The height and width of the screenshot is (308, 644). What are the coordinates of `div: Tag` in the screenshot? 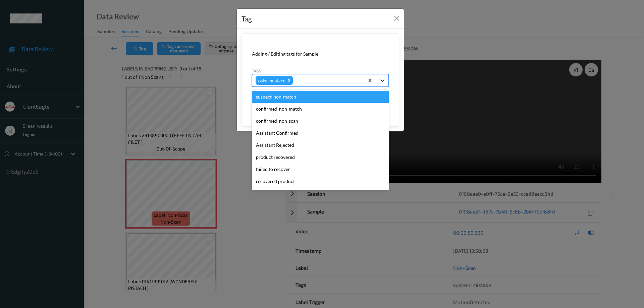 It's located at (247, 19).